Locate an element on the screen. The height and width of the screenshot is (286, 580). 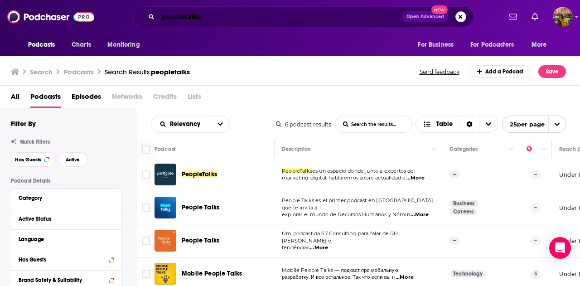
span: Mobile People Talks — подкаст про мобильную is located at coordinates (340, 270).